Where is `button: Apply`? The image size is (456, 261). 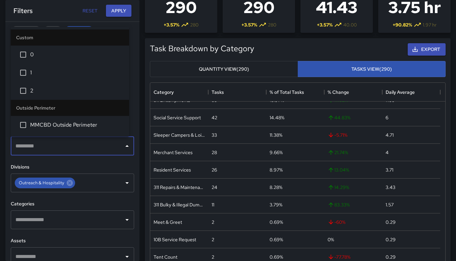 button: Apply is located at coordinates (119, 11).